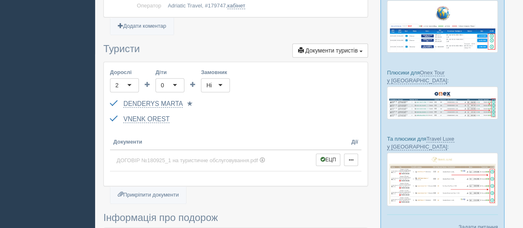 This screenshot has height=228, width=523. What do you see at coordinates (142, 26) in the screenshot?
I see `a: Додати коментар` at bounding box center [142, 26].